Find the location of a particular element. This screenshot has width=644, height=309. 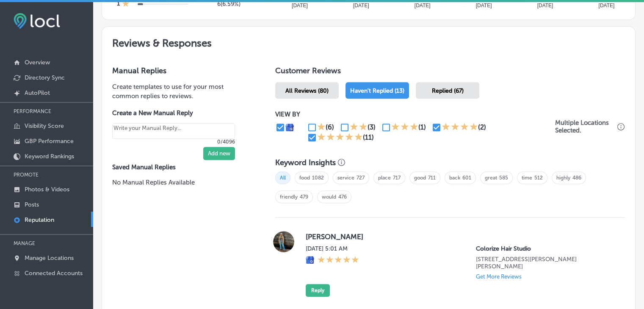

p: Keyword Rankings is located at coordinates (49, 156).